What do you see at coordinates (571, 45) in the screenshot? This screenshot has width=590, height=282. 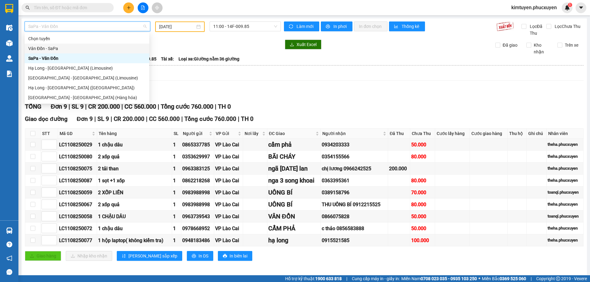 I see `span: Trên xe` at bounding box center [571, 45].